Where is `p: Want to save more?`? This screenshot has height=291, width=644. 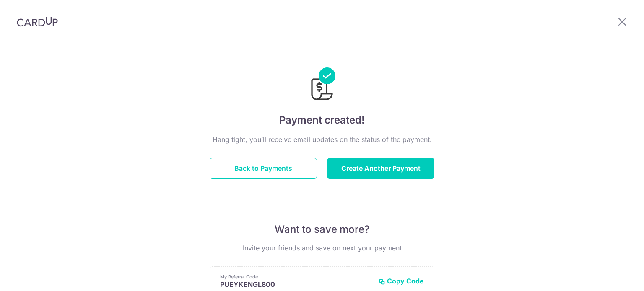 p: Want to save more? is located at coordinates (322, 230).